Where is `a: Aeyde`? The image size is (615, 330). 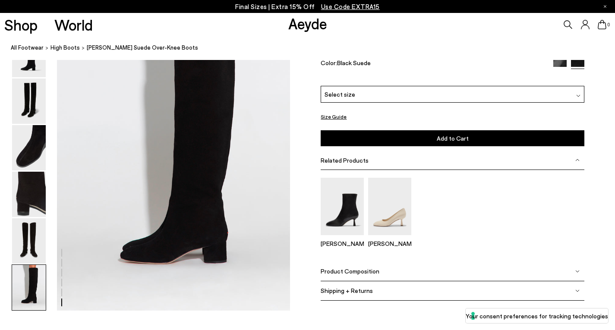 a: Aeyde is located at coordinates (308, 23).